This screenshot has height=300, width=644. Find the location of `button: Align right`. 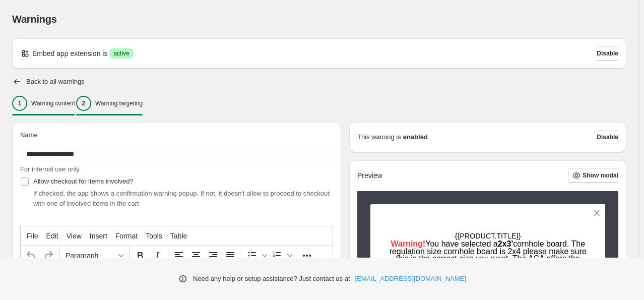

button: Align right is located at coordinates (213, 256).